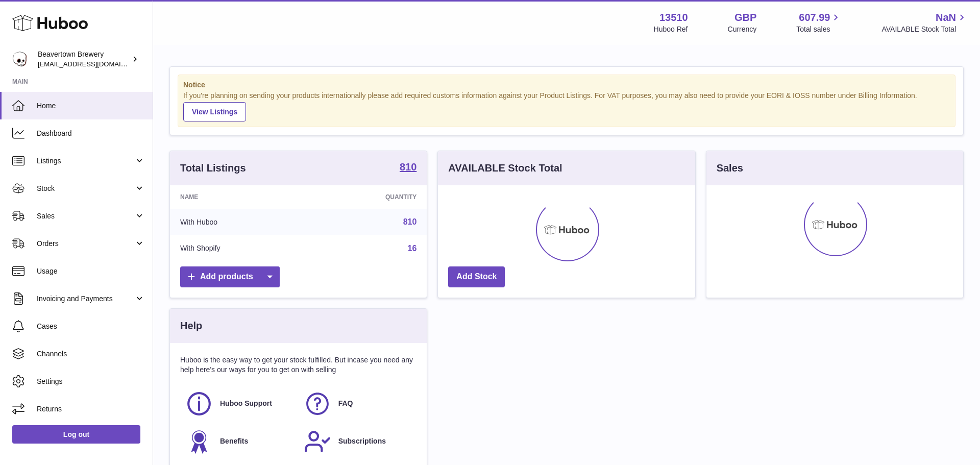 This screenshot has width=980, height=465. What do you see at coordinates (91, 354) in the screenshot?
I see `span: Channels` at bounding box center [91, 354].